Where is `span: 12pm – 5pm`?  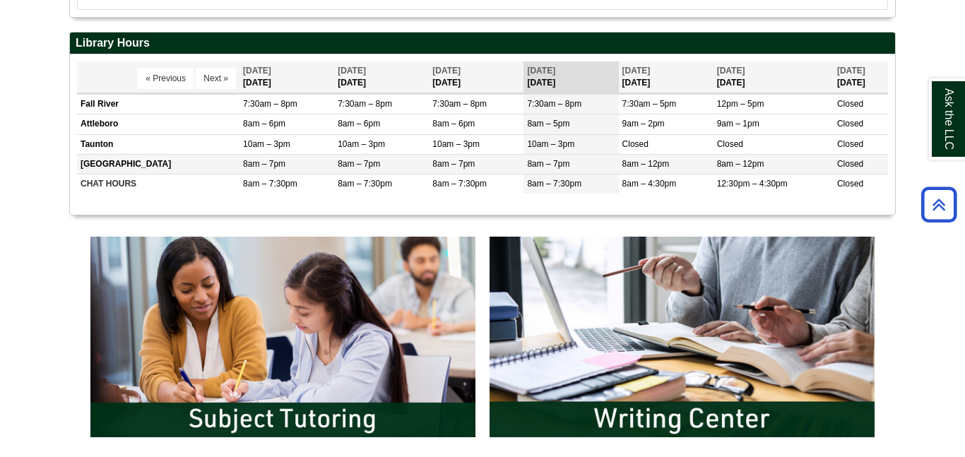 span: 12pm – 5pm is located at coordinates (740, 104).